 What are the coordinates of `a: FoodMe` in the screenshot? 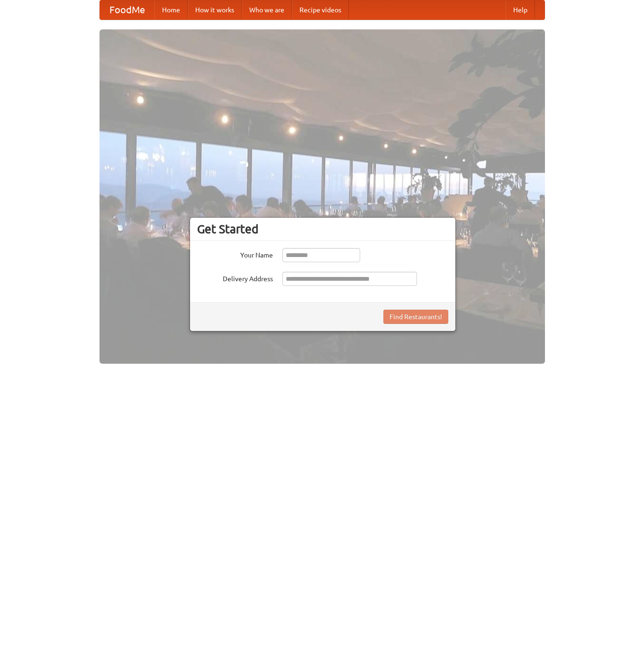 It's located at (127, 10).